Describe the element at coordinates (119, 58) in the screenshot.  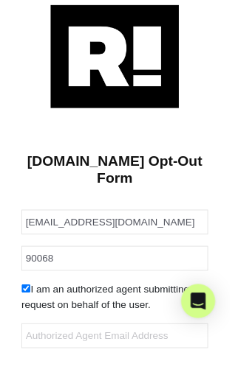
I see `img: Retention.com` at that location.